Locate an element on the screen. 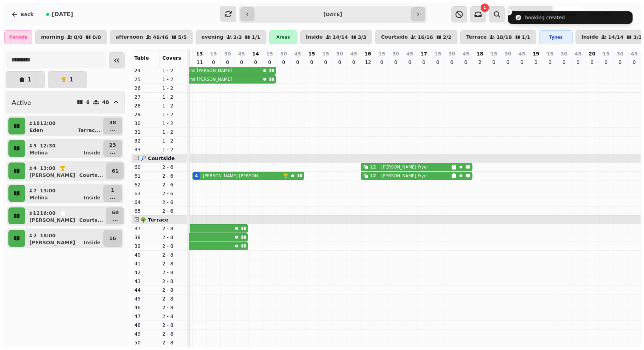  p: 31 is located at coordinates (146, 132).